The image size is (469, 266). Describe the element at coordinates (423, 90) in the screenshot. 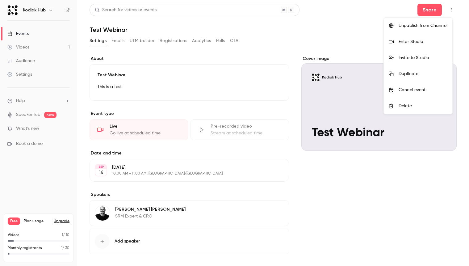

I see `div: Cancel event` at that location.